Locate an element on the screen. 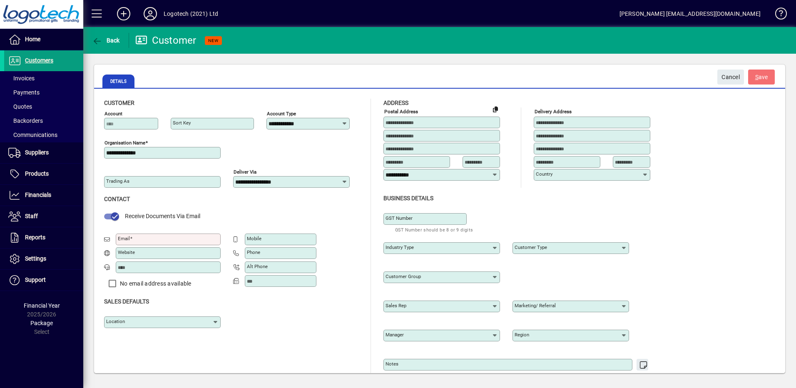 This screenshot has height=388, width=796. span: Cancel is located at coordinates (730, 77).